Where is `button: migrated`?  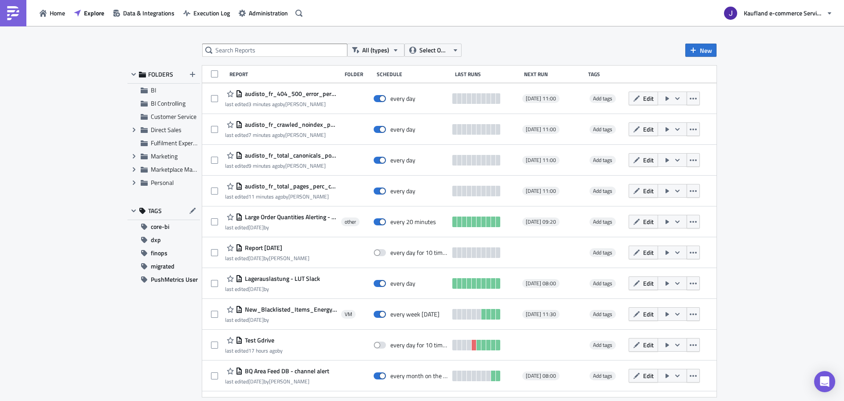
button: migrated is located at coordinates (164, 266).